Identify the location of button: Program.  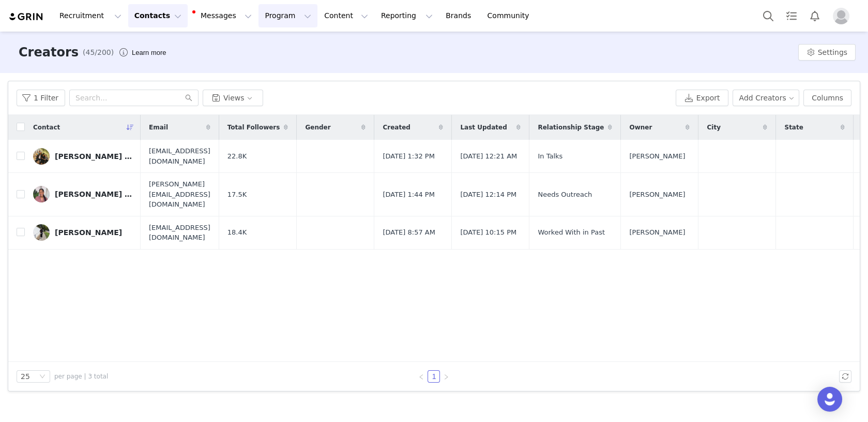
(288, 15).